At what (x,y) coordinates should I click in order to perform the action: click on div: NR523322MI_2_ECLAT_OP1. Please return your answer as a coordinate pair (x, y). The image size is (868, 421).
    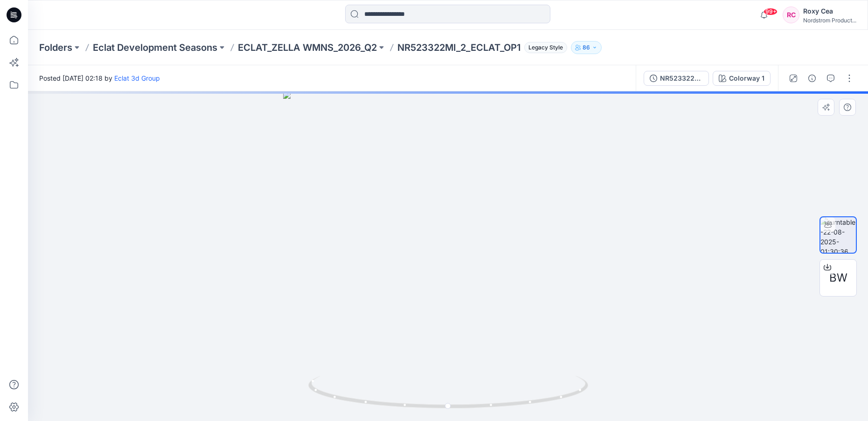
    Looking at the image, I should click on (681, 78).